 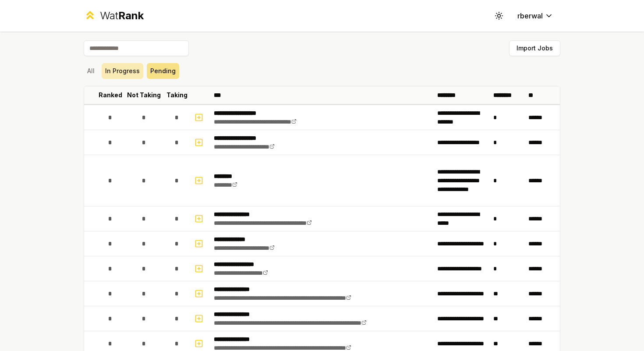 What do you see at coordinates (530, 16) in the screenshot?
I see `span: rberwal` at bounding box center [530, 16].